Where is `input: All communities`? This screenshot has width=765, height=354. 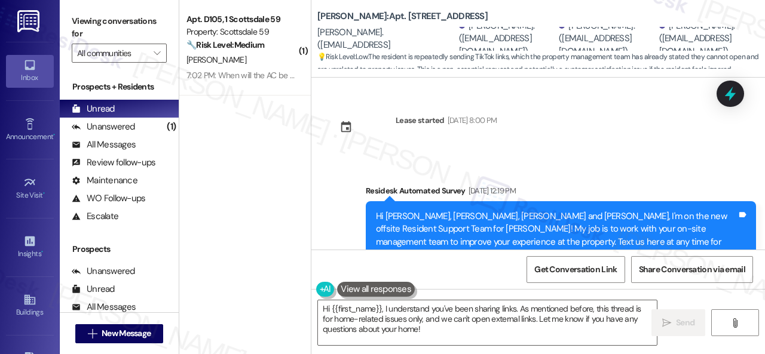
input: All communities is located at coordinates (112, 53).